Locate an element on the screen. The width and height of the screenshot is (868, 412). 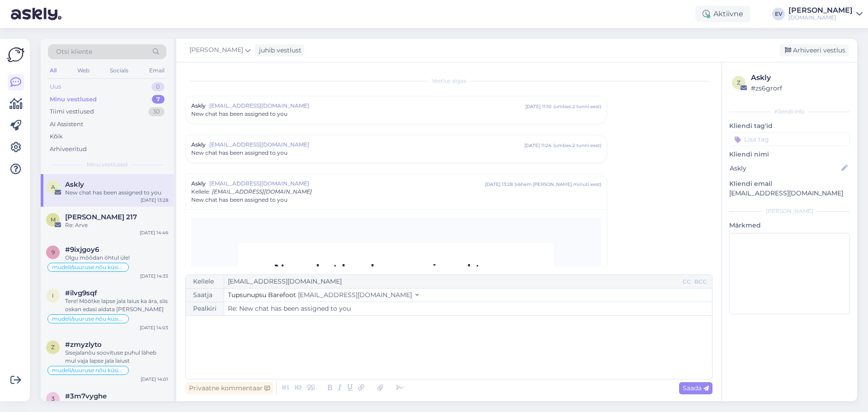
div: Email is located at coordinates (157, 70).